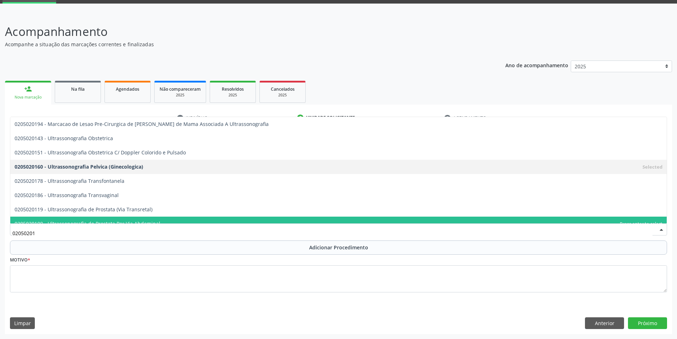 This screenshot has width=677, height=339. I want to click on button: Próximo, so click(648, 323).